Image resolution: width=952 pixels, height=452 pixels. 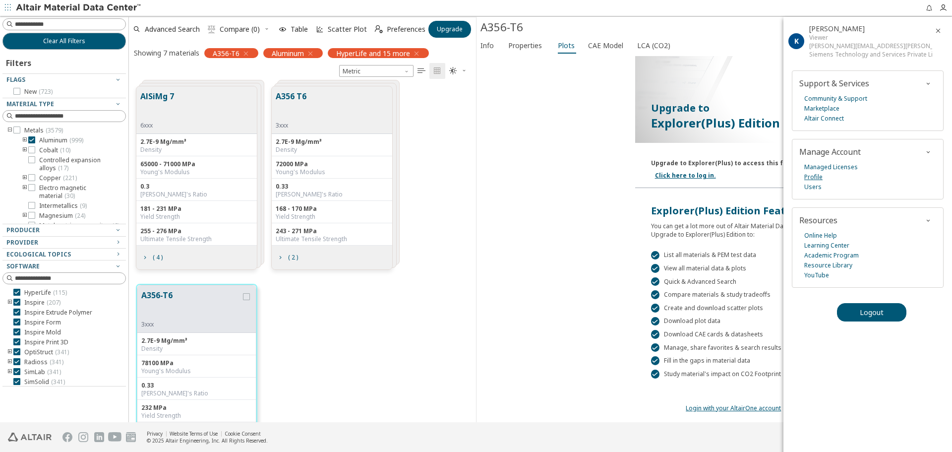 I want to click on a: Website Terms of Use, so click(x=193, y=434).